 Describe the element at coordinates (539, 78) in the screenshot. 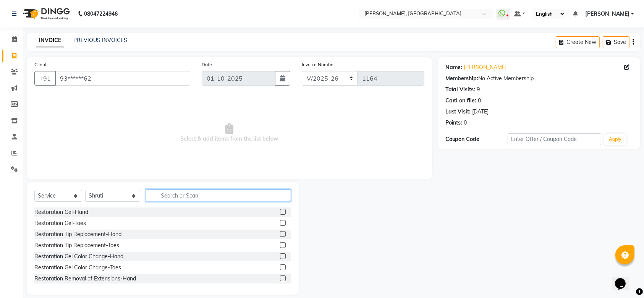

I see `div: No Active Membership` at that location.